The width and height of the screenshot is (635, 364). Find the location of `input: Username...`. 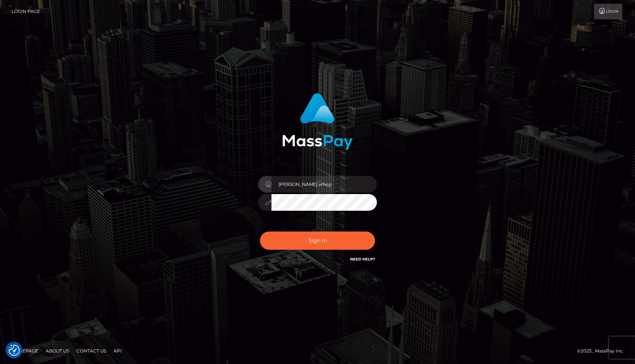

input: Username... is located at coordinates (324, 184).